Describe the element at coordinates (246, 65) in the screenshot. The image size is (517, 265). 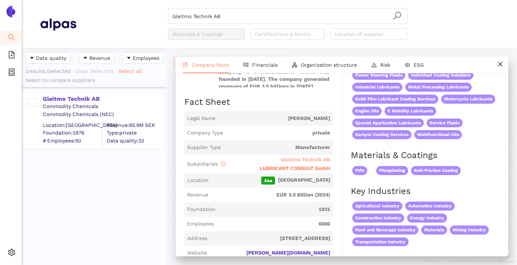
I see `span: fund-view` at that location.